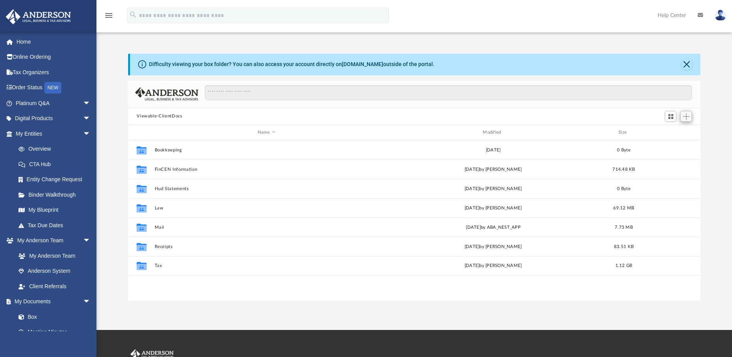  I want to click on span: 714.48 KB, so click(624, 169).